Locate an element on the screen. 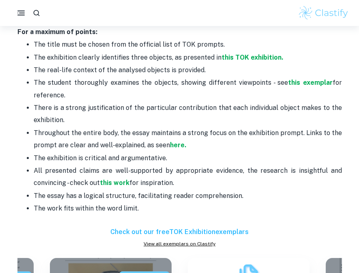  p: Throughout the entire body, the essay maintains a strong focus on the exhibition prompt. Links to... is located at coordinates (188, 139).